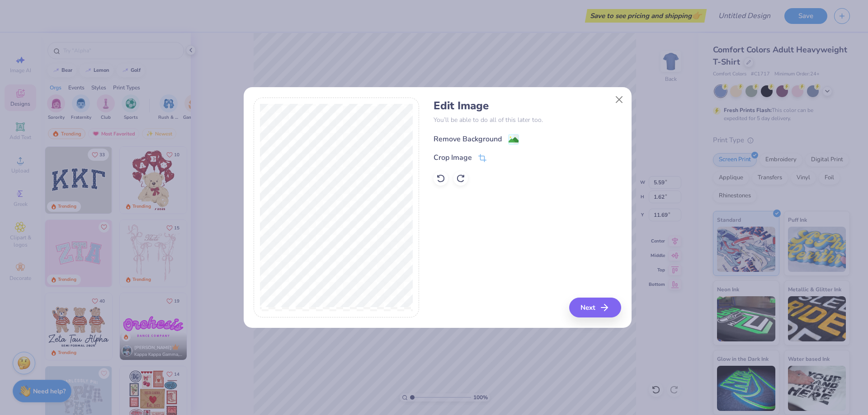 This screenshot has width=868, height=415. What do you see at coordinates (527, 106) in the screenshot?
I see `h4: Edit Image` at bounding box center [527, 106].